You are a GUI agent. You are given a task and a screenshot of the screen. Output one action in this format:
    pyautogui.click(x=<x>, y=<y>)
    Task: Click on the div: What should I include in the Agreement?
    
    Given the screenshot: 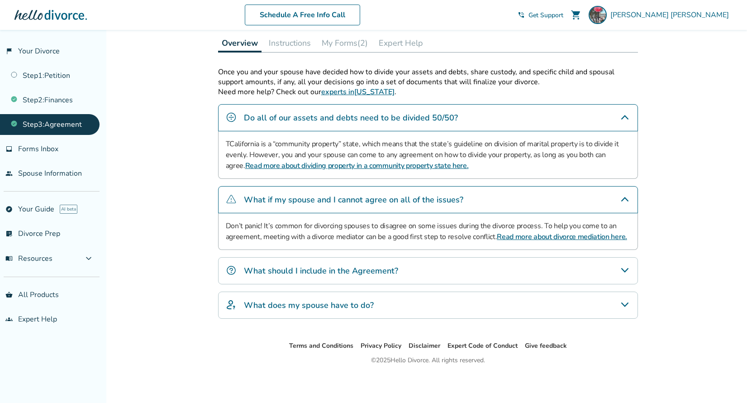 What is the action you would take?
    pyautogui.click(x=428, y=271)
    